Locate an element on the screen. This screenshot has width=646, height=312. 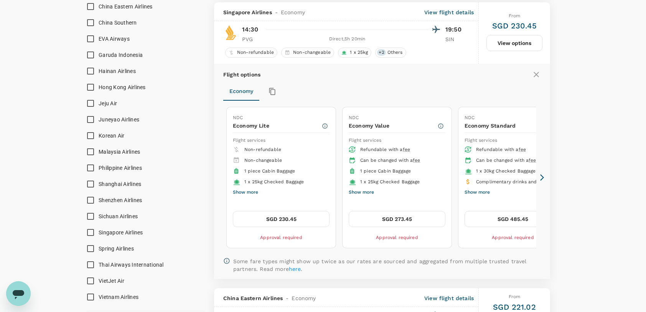
div: Non-refundable is located at coordinates (251, 53).